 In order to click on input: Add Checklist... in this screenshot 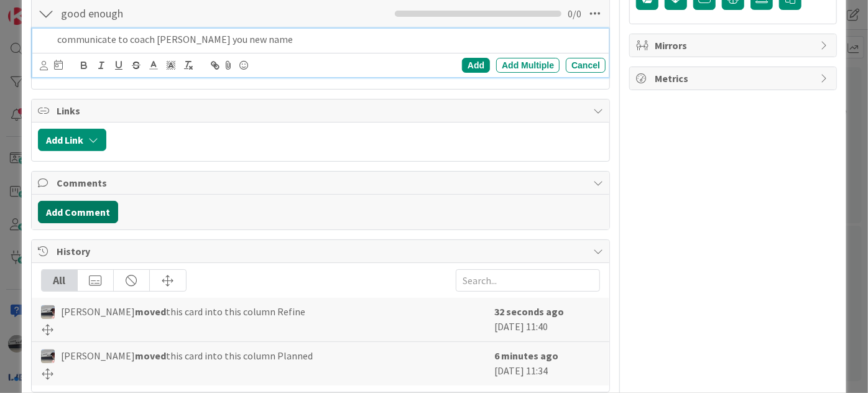, I will do `click(177, 13)`.